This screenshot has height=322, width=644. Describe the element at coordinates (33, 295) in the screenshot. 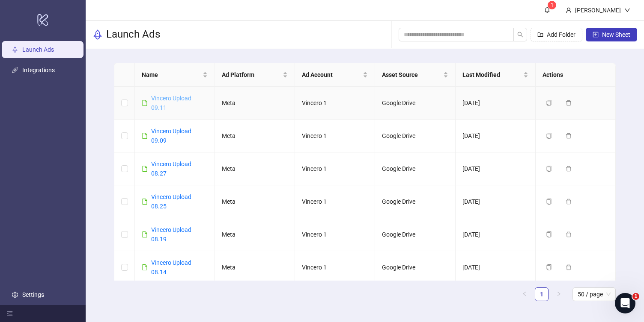

I see `a: Settings` at that location.